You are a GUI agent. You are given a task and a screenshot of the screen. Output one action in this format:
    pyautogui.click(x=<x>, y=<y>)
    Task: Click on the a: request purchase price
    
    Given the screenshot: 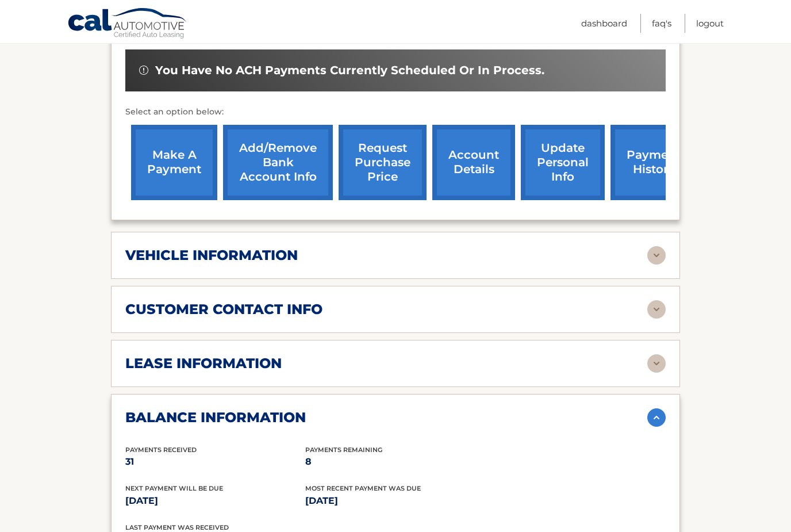 What is the action you would take?
    pyautogui.click(x=383, y=162)
    